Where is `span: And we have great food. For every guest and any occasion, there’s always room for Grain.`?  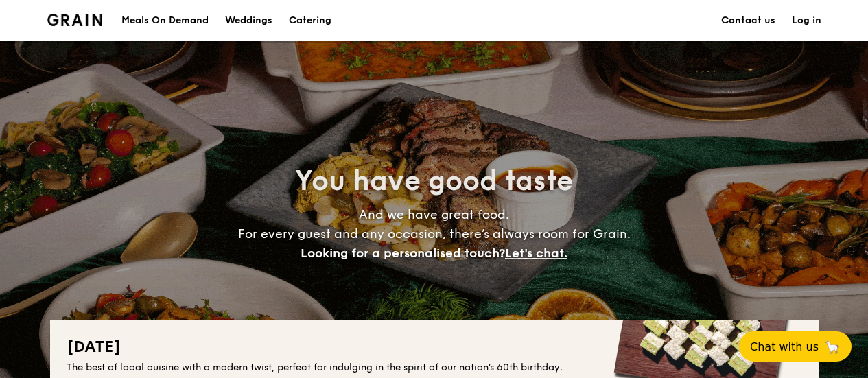
span: And we have great food. For every guest and any occasion, there’s always room for Grain. is located at coordinates (434, 234).